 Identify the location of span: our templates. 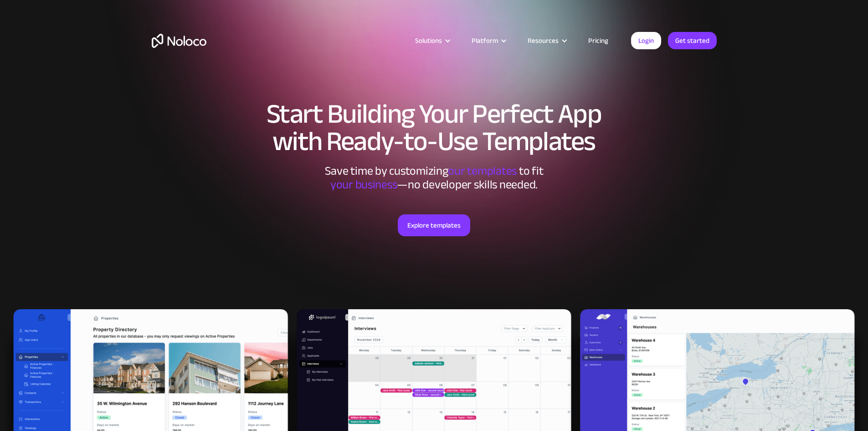
(482, 171).